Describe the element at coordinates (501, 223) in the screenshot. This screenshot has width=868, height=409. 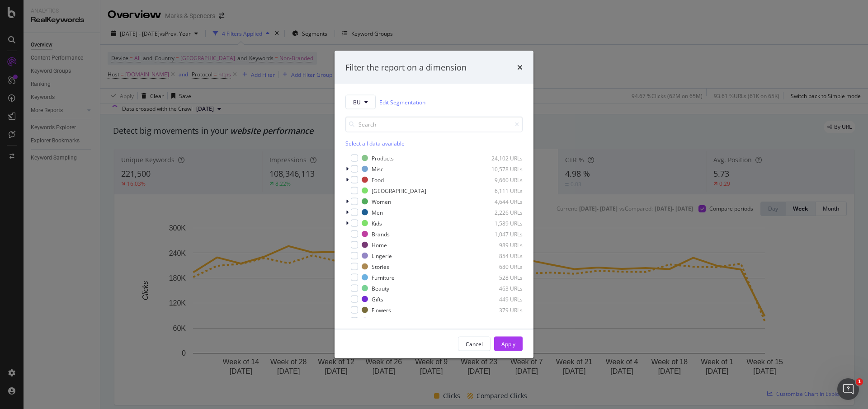
I see `div: 1,589 URLs` at that location.